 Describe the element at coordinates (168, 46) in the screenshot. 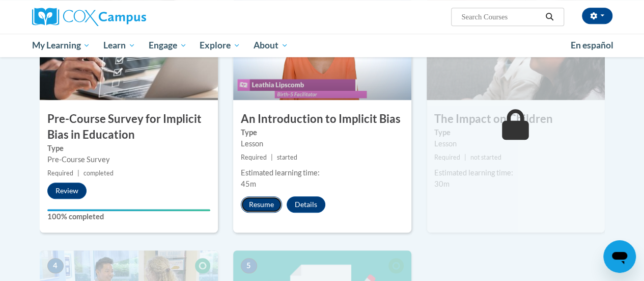

I see `a: Engage` at that location.